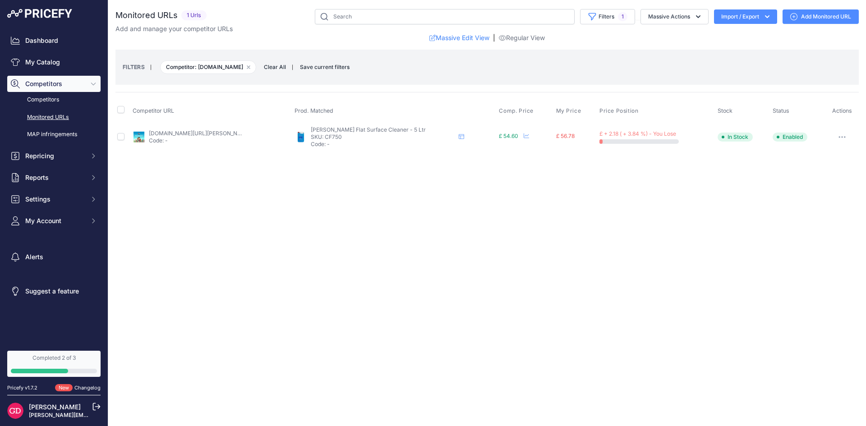 This screenshot has height=426, width=866. What do you see at coordinates (54, 134) in the screenshot?
I see `a: MAP infringements` at bounding box center [54, 134].